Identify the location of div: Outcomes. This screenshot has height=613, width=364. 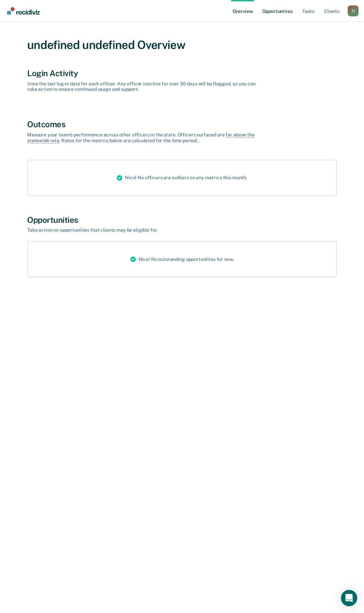
(182, 124).